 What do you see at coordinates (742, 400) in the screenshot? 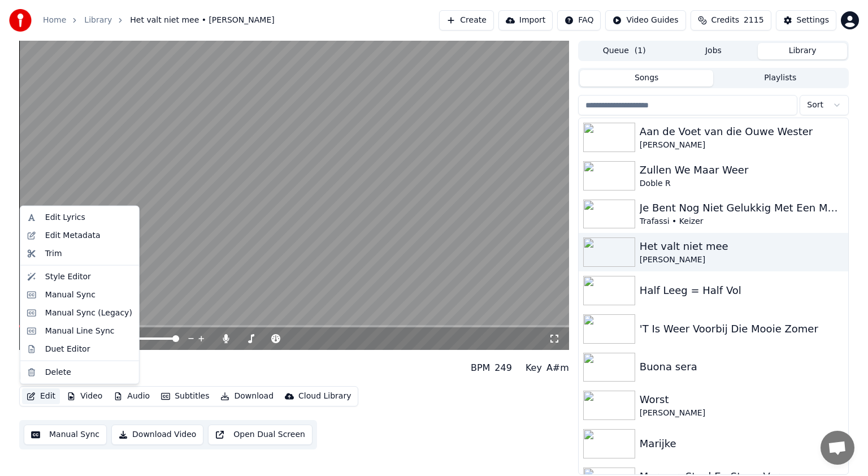
I see `div: Worst` at bounding box center [742, 400].